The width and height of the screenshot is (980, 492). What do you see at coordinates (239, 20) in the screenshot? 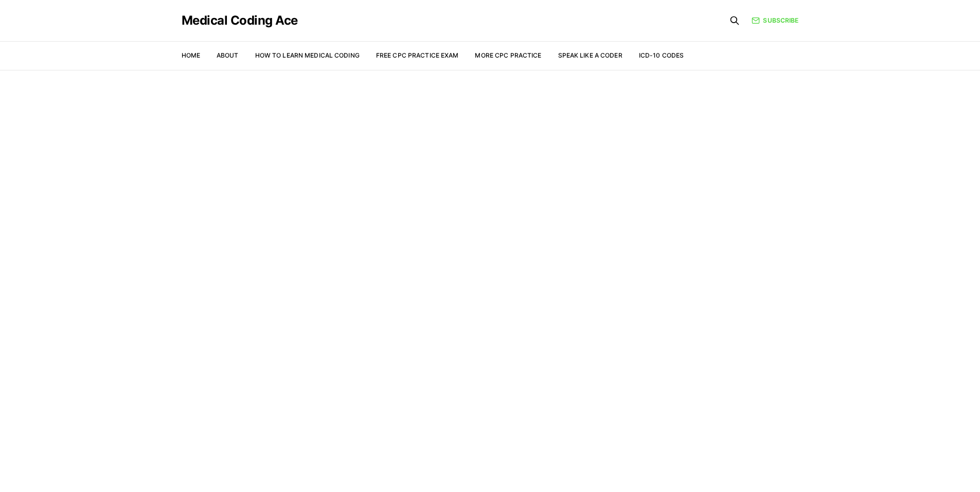
I see `a: Medical Coding Ace` at bounding box center [239, 20].